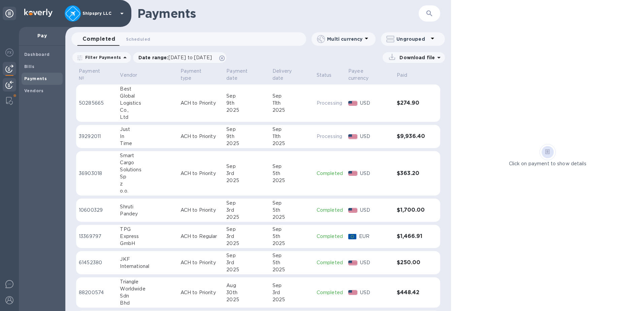  What do you see at coordinates (147, 244) in the screenshot?
I see `div: GmbH` at bounding box center [147, 244].